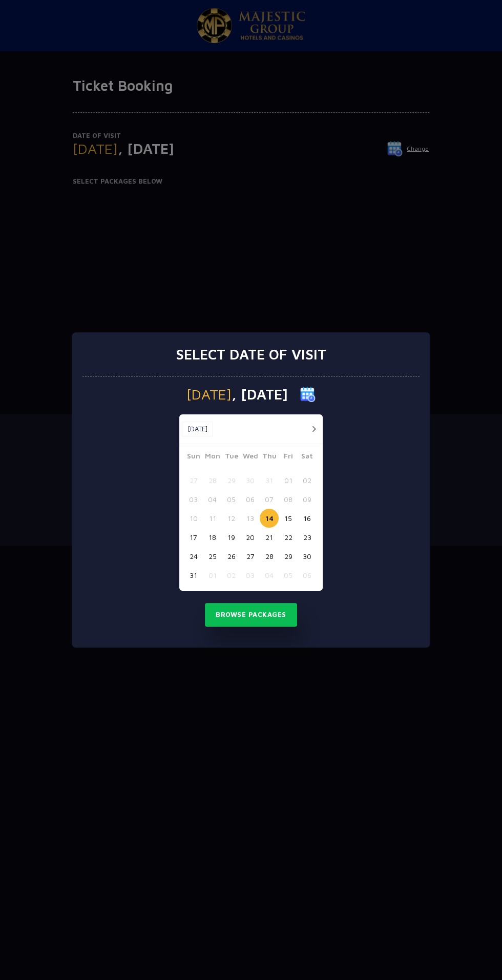  What do you see at coordinates (212, 457) in the screenshot?
I see `span: Mon` at bounding box center [212, 457].